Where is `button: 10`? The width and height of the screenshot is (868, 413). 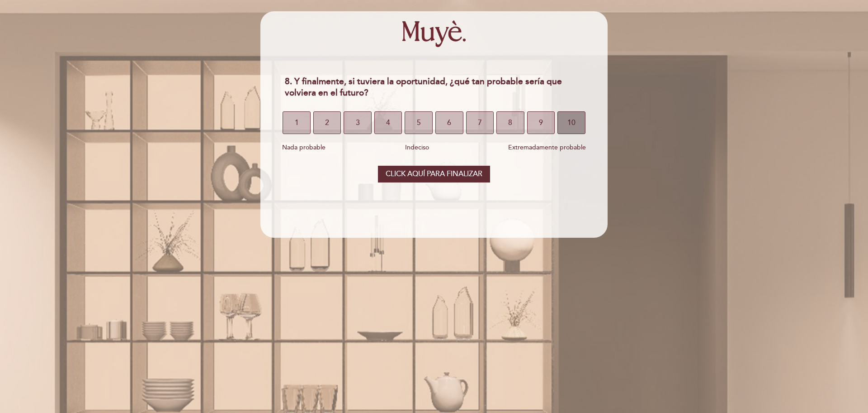
button: 10 is located at coordinates (572, 123).